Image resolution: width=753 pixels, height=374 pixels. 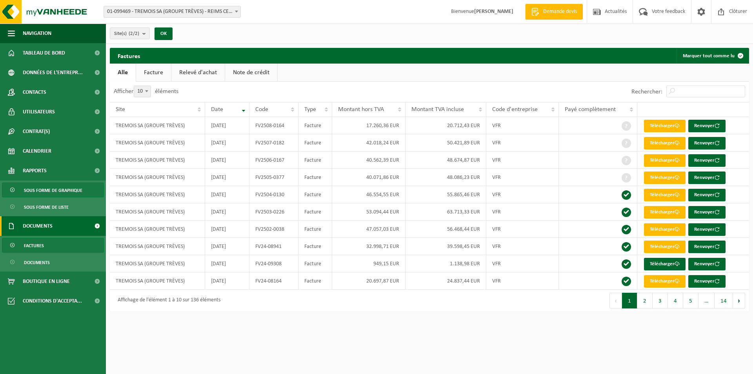 I want to click on td: 42.018,24 EUR, so click(x=369, y=143).